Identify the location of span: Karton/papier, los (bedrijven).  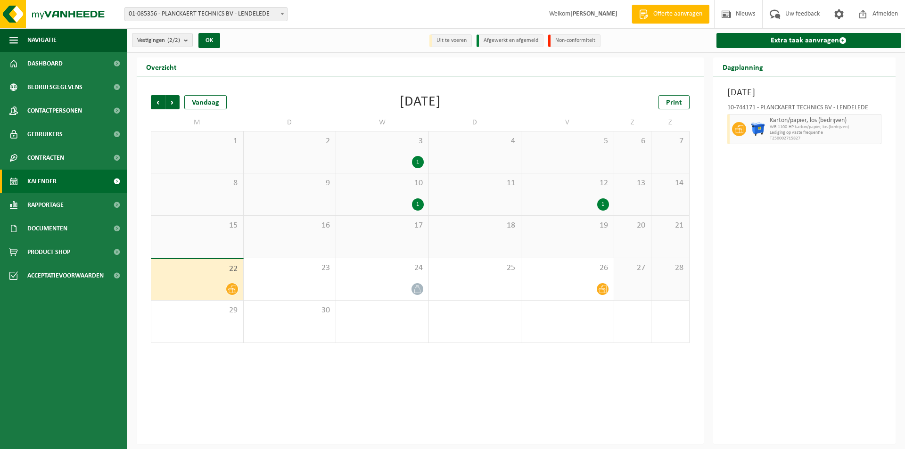
(825, 121).